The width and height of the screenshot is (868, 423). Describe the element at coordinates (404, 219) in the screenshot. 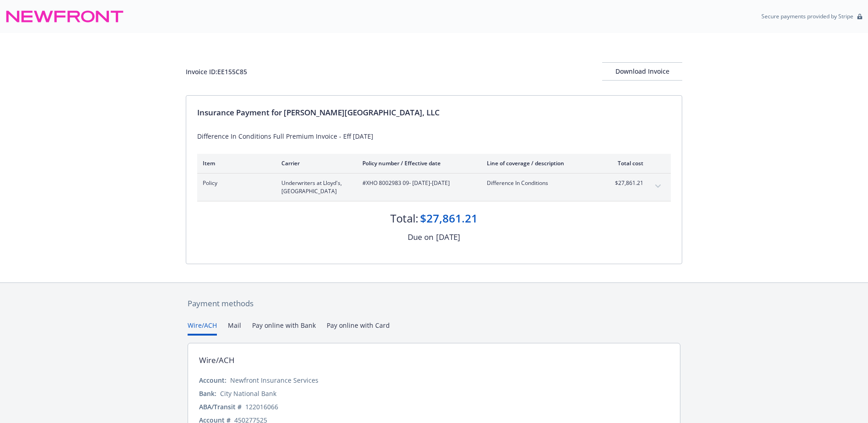

I see `div: Total:` at that location.